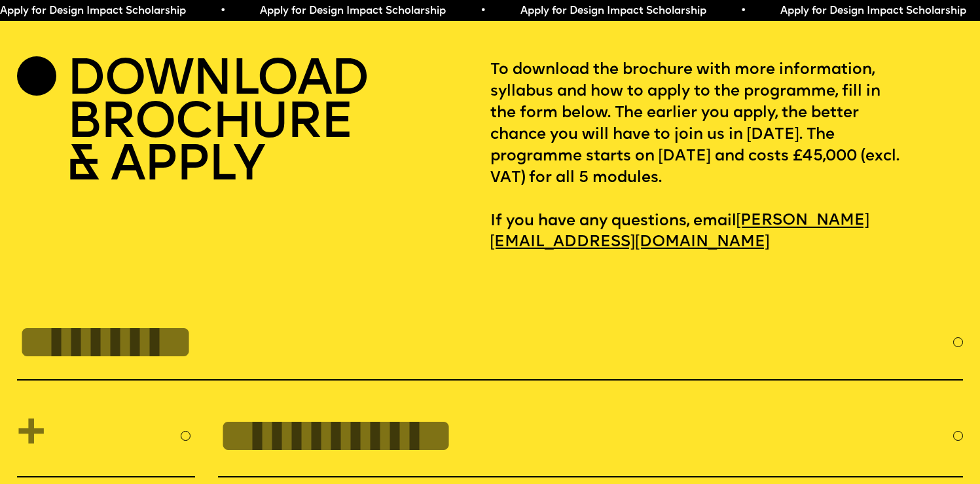 The width and height of the screenshot is (980, 484). What do you see at coordinates (726, 157) in the screenshot?
I see `p: To download the brochure with more information, syllabus and how to apply to the programme, fill ...` at bounding box center [726, 157].